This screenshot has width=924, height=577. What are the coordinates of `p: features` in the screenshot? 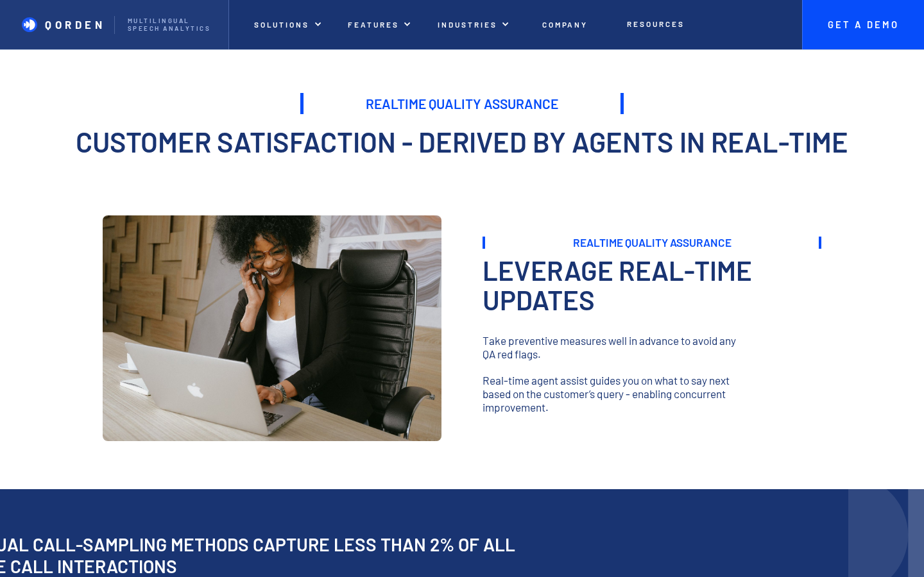 It's located at (373, 24).